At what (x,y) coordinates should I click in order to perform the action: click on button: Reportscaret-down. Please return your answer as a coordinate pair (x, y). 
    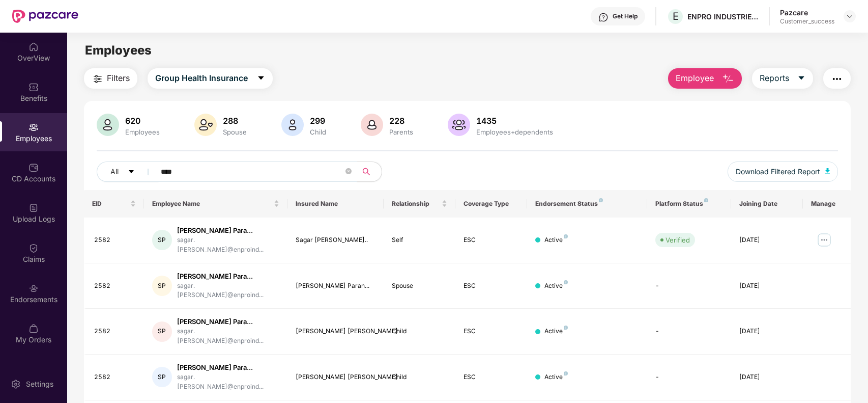
    Looking at the image, I should click on (783, 78).